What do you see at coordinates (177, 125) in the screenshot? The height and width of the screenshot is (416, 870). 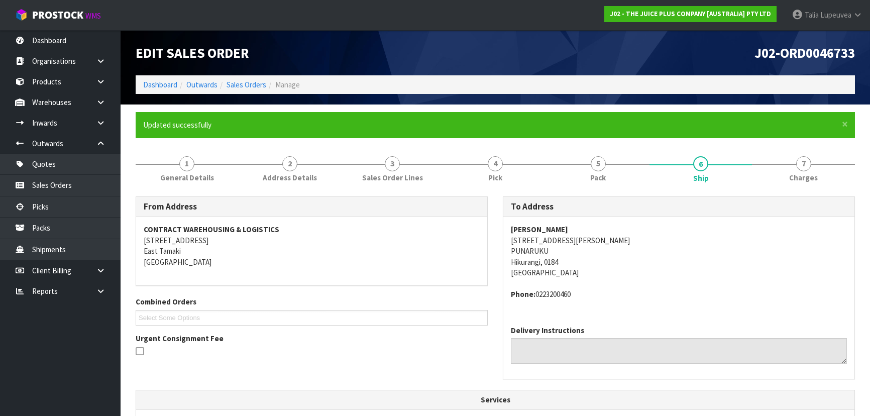 I see `span: Updated successfully` at bounding box center [177, 125].